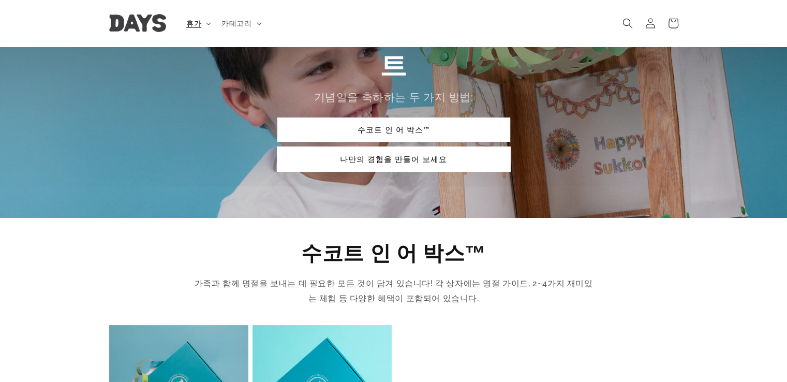  I want to click on font: 휴가, so click(194, 23).